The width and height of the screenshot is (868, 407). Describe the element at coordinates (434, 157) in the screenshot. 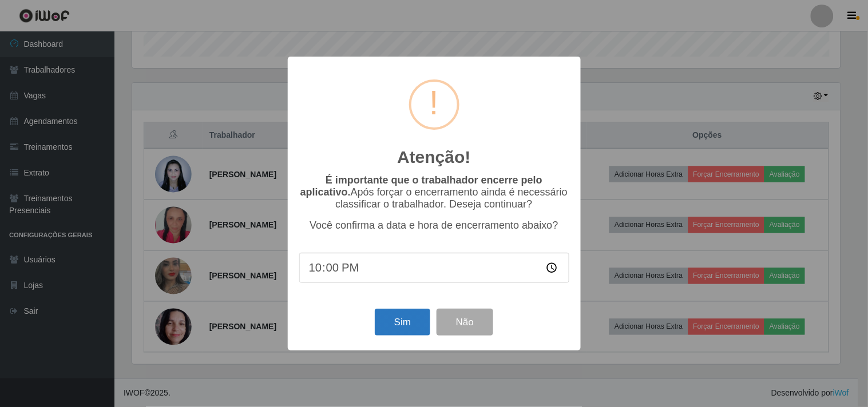

I see `h2: Atenção!` at that location.